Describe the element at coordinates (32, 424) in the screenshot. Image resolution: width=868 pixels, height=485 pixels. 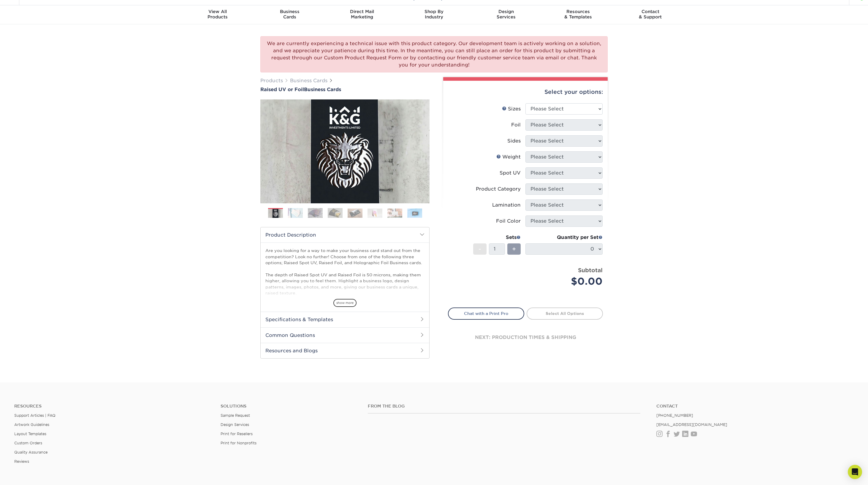
I see `a: Artwork Guidelines` at that location.